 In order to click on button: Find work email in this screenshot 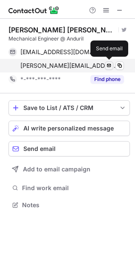, I will do `click(69, 188)`.